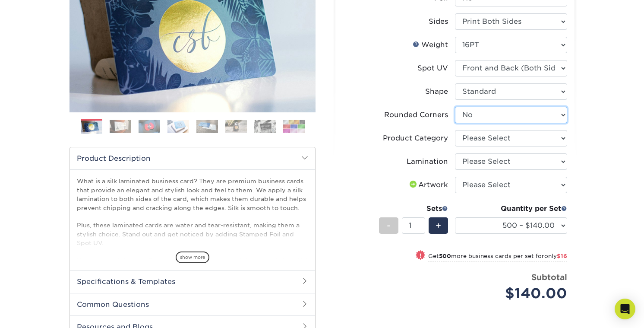 The height and width of the screenshot is (328, 644). Describe the element at coordinates (120, 126) in the screenshot. I see `img: Business Cards 02` at that location.